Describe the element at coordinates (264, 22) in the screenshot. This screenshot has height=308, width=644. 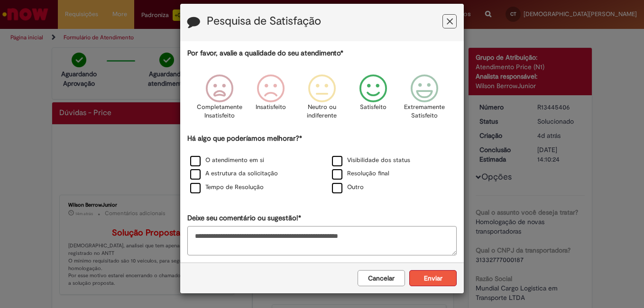
I see `label: Pesquisa de Satisfação` at that location.